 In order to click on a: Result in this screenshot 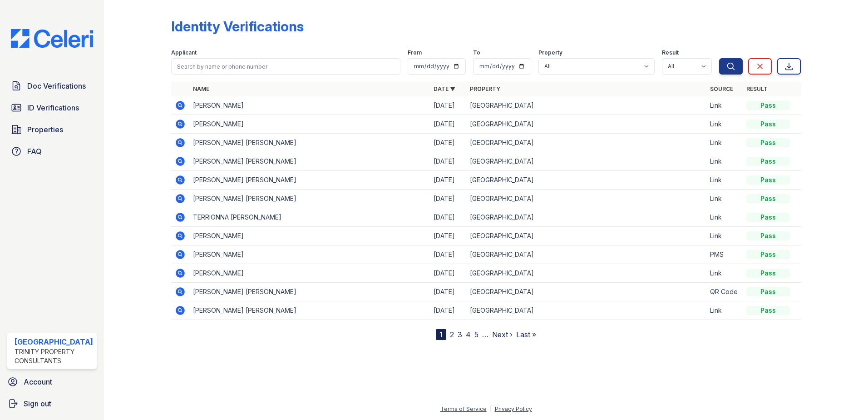, I will do `click(757, 89)`.